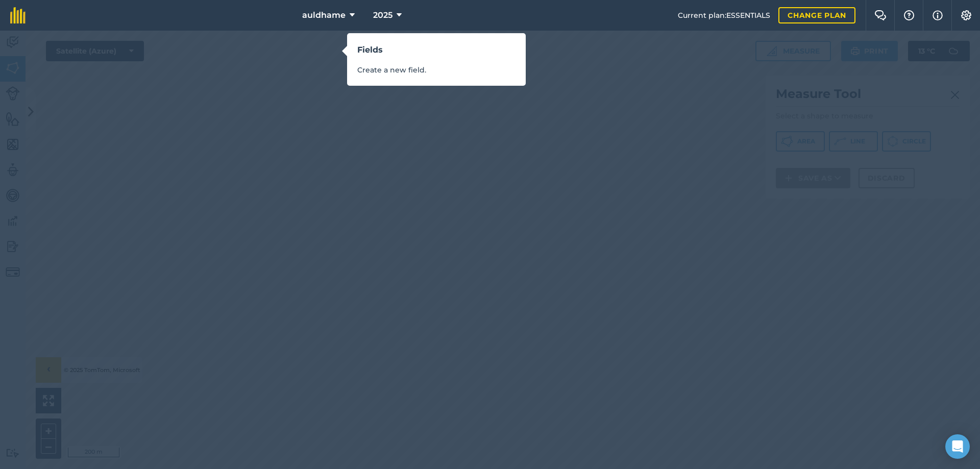 This screenshot has width=980, height=469. Describe the element at coordinates (937, 15) in the screenshot. I see `img: svg+xml;base64,PHN2ZyB4bWxucz0iaHR0cDovL3d3dy53My5vcmcvMjAwMC9zdmciIHdpZHRoPSIxNyIgaGVpZ2h0PSIxNy...` at that location.